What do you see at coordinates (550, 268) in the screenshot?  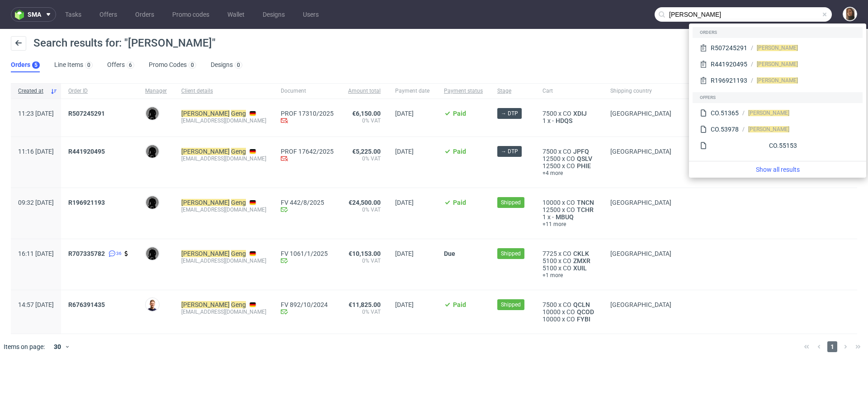 I see `span: 5100` at bounding box center [550, 268].